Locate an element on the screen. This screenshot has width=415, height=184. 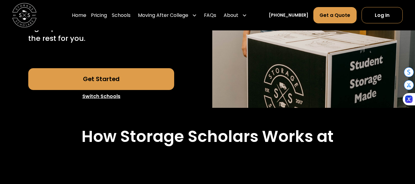
a: Home is located at coordinates (79, 15).